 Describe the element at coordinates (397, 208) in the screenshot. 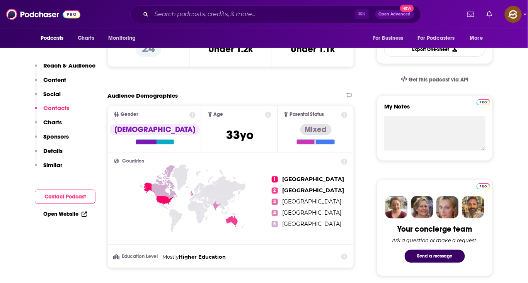

I see `img: Sydney Profile` at that location.